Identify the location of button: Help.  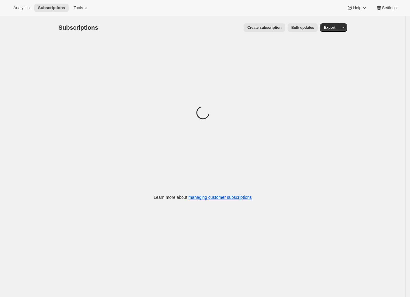
(357, 8).